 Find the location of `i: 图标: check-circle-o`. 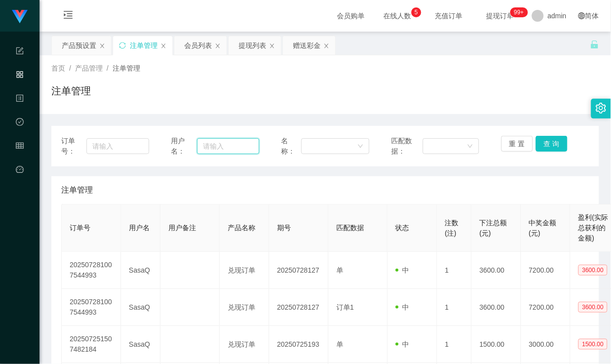

i: 图标: check-circle-o is located at coordinates (20, 123).